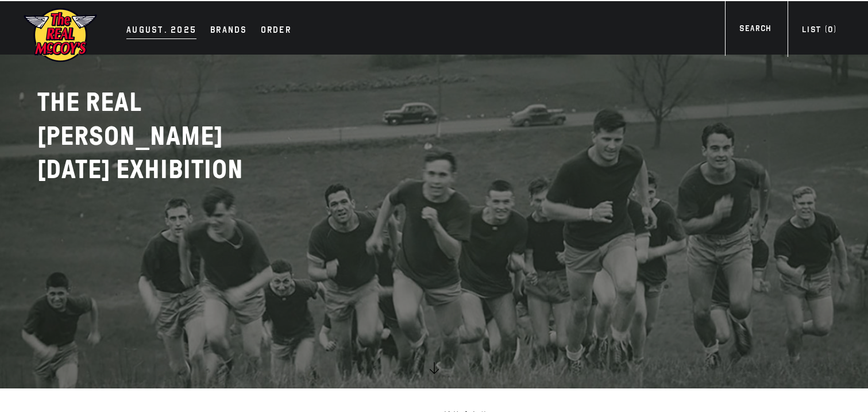 Image resolution: width=868 pixels, height=412 pixels. What do you see at coordinates (60, 35) in the screenshot?
I see `img: mccoys-exhibition` at bounding box center [60, 35].